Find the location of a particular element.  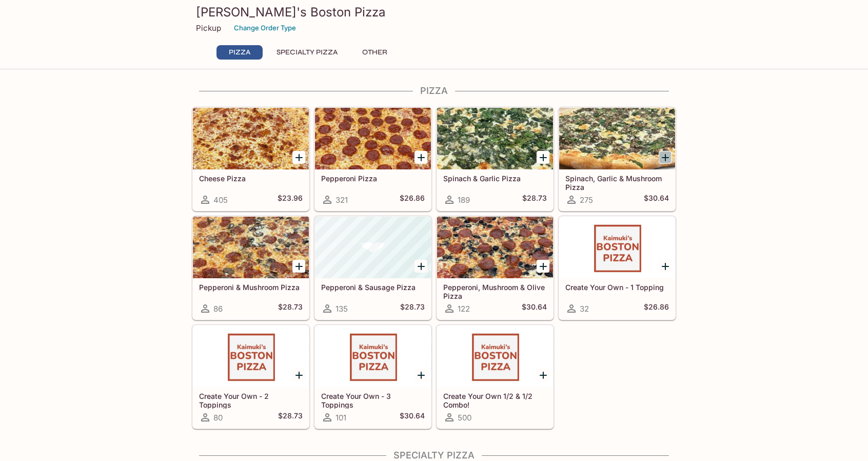

span: 80 is located at coordinates (218, 417).